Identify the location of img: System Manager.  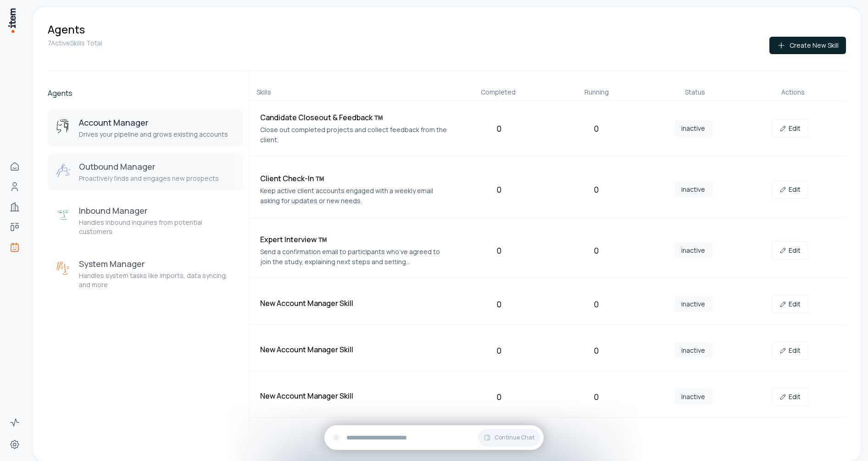
(64, 268).